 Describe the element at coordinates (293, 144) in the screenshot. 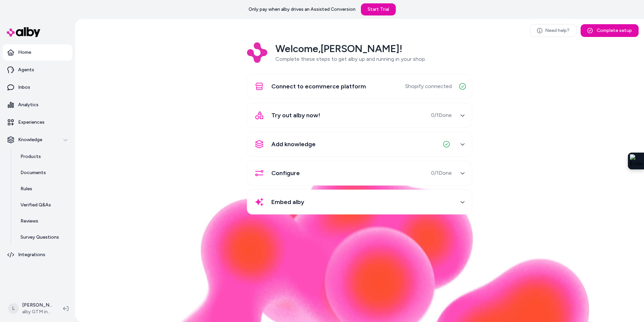

I see `span: Add knowledge` at that location.